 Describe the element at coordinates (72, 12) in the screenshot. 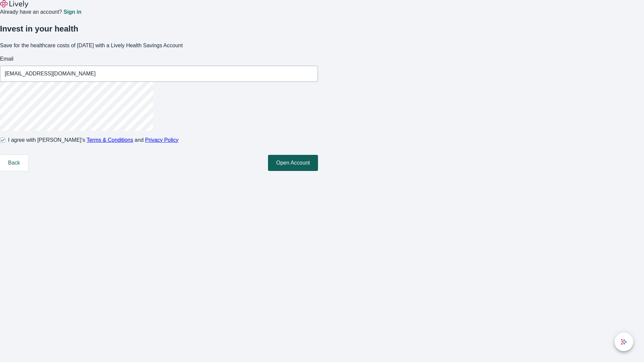

I see `div: Sign in` at that location.